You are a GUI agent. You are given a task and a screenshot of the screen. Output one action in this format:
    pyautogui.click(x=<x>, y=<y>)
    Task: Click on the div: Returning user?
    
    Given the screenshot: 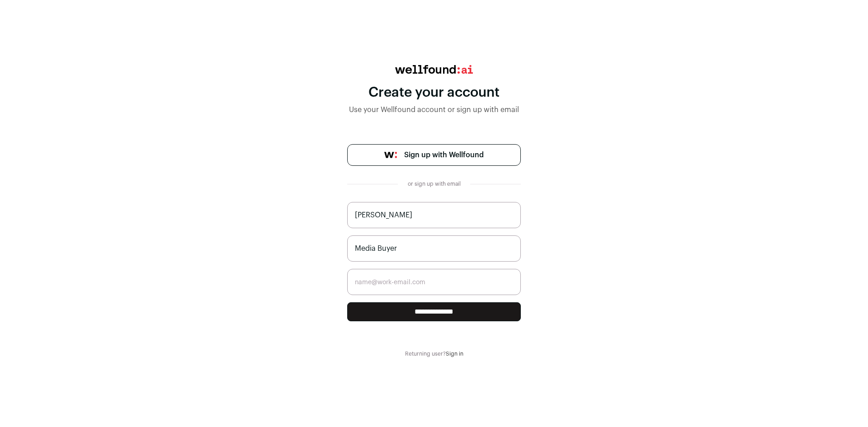 What is the action you would take?
    pyautogui.click(x=434, y=353)
    